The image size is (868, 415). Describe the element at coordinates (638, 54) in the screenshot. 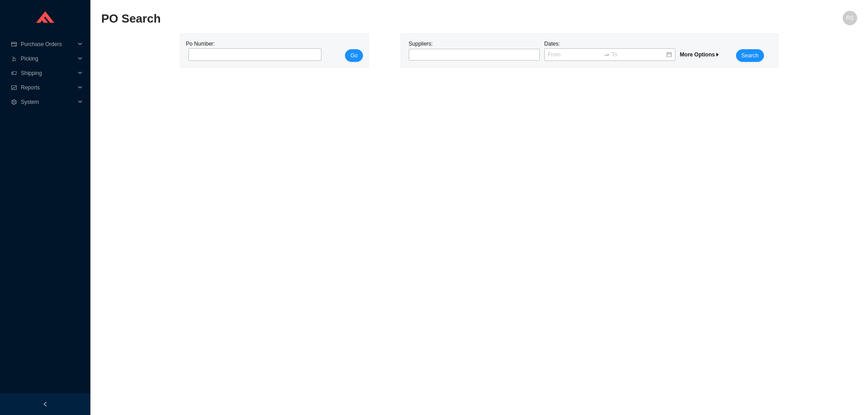

I see `input: To` at that location.